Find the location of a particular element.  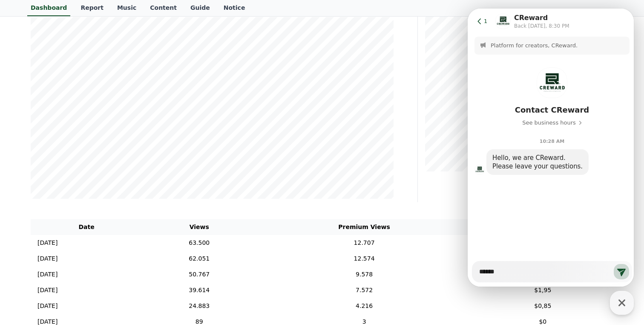

span: 1 is located at coordinates (18, 12).